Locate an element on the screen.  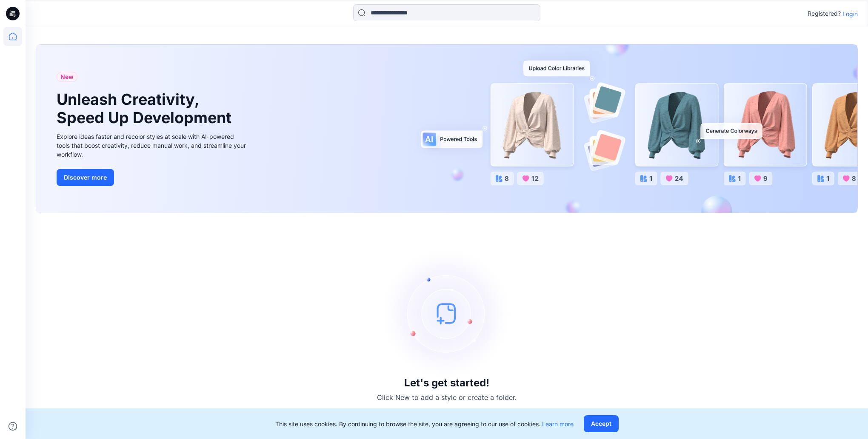
button: Discover more is located at coordinates (85, 178).